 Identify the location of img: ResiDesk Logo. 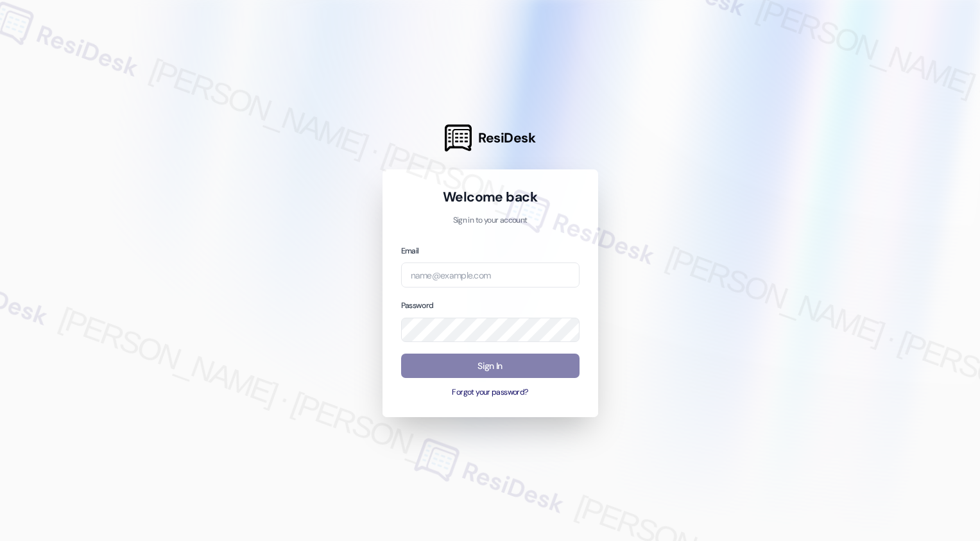
(458, 138).